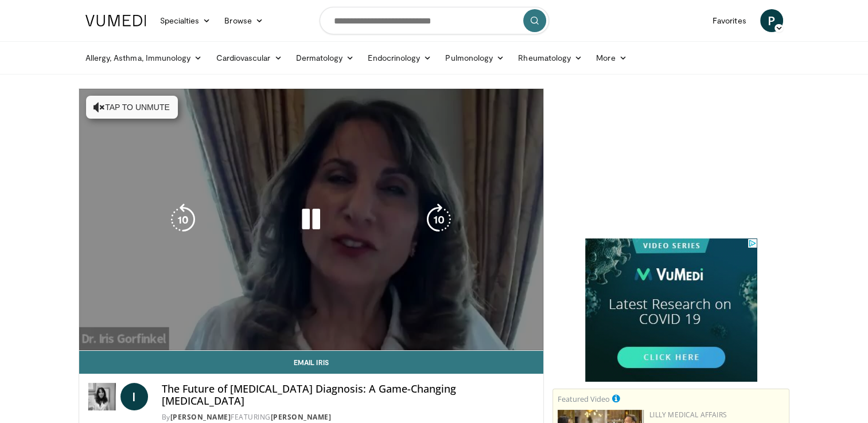 The image size is (868, 423). What do you see at coordinates (326, 58) in the screenshot?
I see `a: Dermatology` at bounding box center [326, 58].